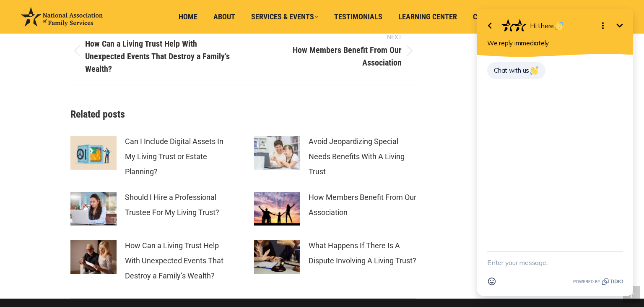  Describe the element at coordinates (285, 17) in the screenshot. I see `span: Services & Events` at that location.